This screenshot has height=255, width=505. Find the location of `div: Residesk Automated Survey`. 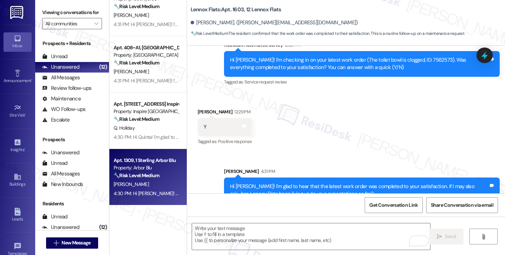

div: Residesk Automated Survey is located at coordinates (362, 46).